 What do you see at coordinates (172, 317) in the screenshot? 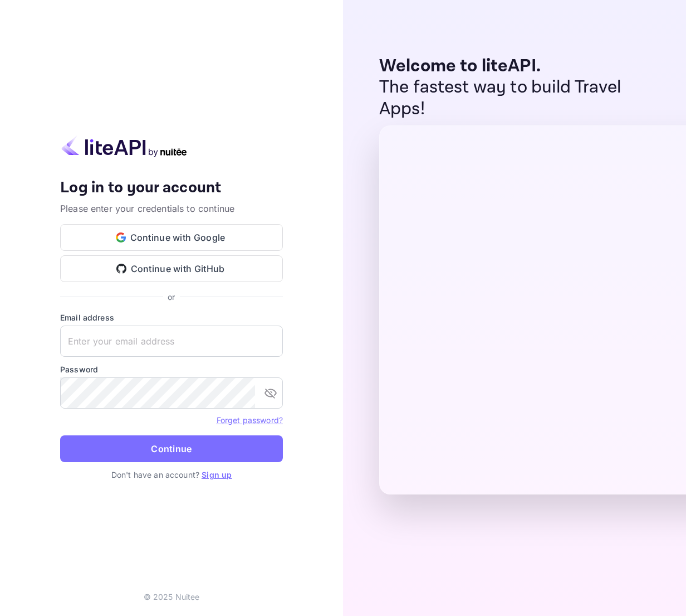
I see `label: Email address` at bounding box center [172, 317].